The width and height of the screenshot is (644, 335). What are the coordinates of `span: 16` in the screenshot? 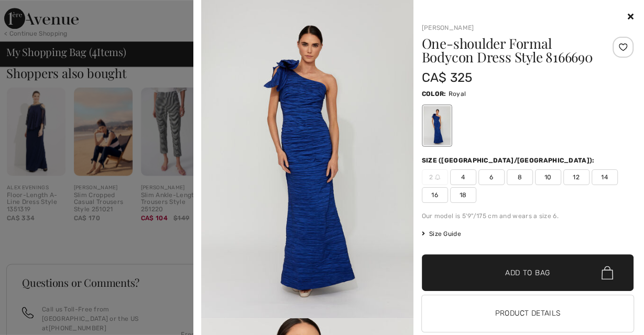 It's located at (435, 195).